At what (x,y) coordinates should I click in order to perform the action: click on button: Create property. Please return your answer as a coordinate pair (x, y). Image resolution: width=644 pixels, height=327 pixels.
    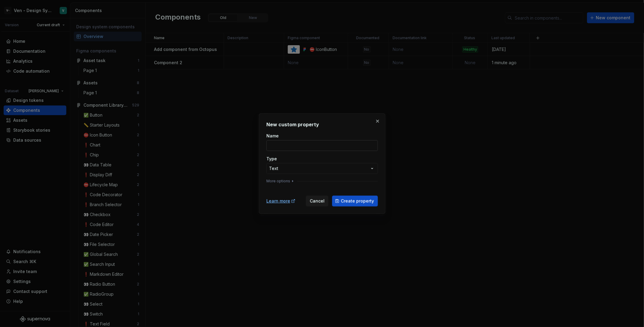
    Looking at the image, I should click on (355, 201).